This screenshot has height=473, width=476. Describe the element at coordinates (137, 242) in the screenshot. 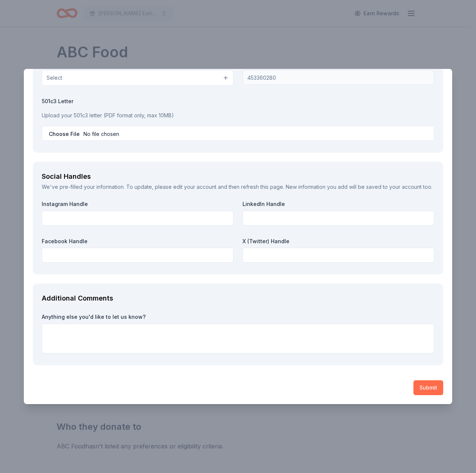

I see `label: Facebook Handle` at that location.